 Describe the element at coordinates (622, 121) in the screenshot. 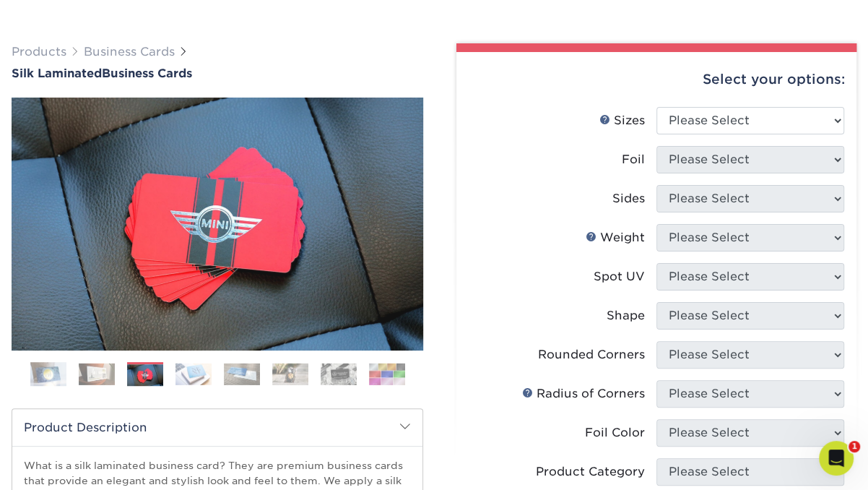

I see `div: Sizes` at that location.